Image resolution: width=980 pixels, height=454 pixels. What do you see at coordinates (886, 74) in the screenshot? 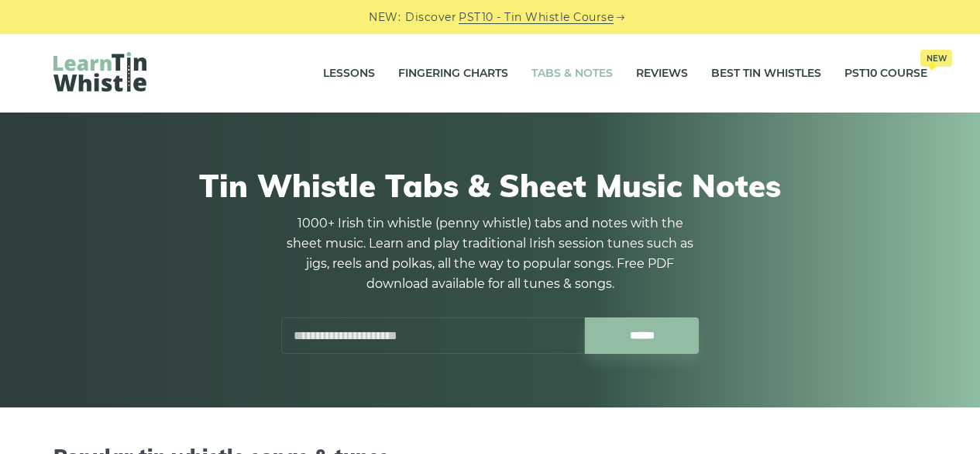
I see `a: PST10 CourseNew` at bounding box center [886, 74].